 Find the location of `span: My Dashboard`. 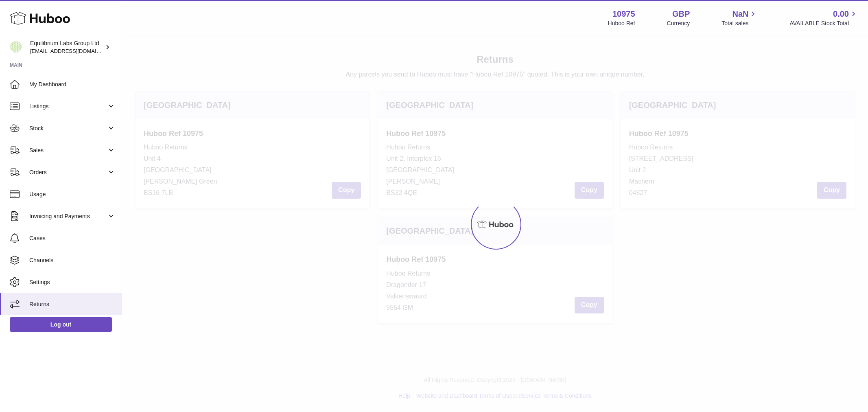

span: My Dashboard is located at coordinates (73, 84).